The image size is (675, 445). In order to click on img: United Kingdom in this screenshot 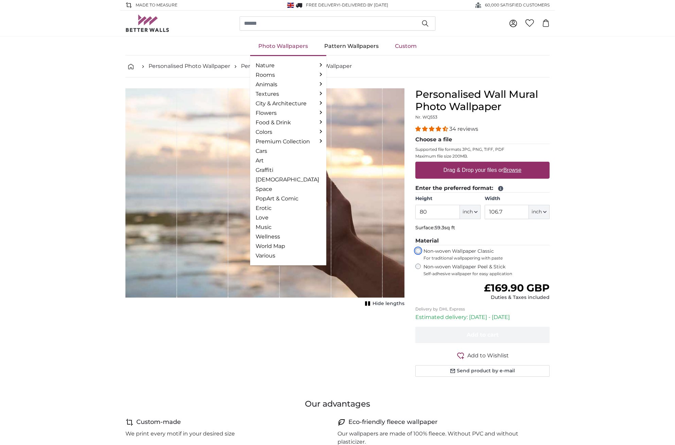, I will do `click(291, 5)`.